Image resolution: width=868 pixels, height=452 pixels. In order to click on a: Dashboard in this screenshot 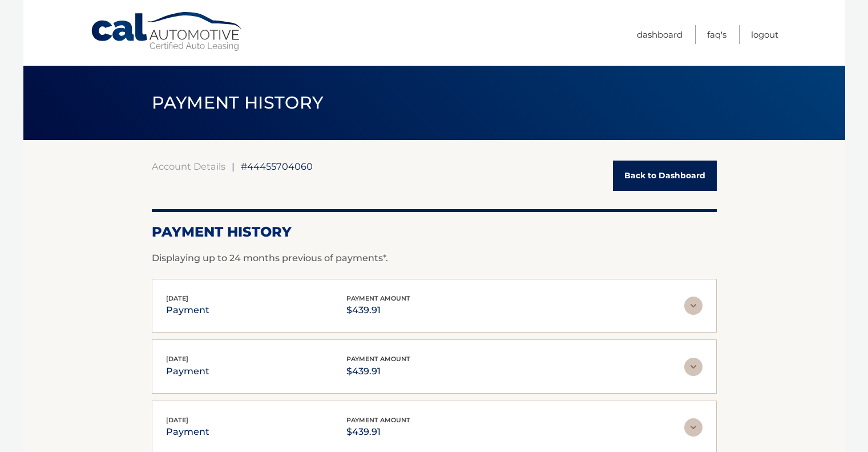, I will do `click(660, 34)`.